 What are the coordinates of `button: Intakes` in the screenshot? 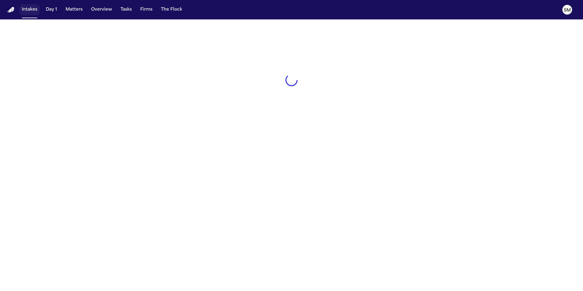 It's located at (29, 10).